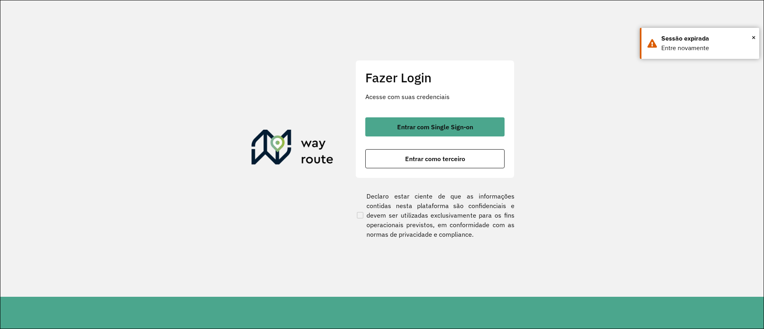 The image size is (764, 329). Describe the element at coordinates (293, 149) in the screenshot. I see `img: Roteirizador AmbevTech` at that location.